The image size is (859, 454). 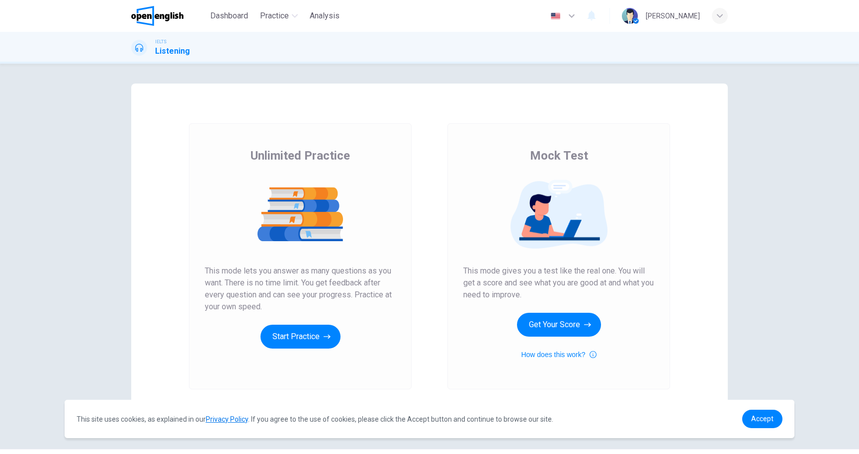 I want to click on a: Analysis, so click(x=325, y=16).